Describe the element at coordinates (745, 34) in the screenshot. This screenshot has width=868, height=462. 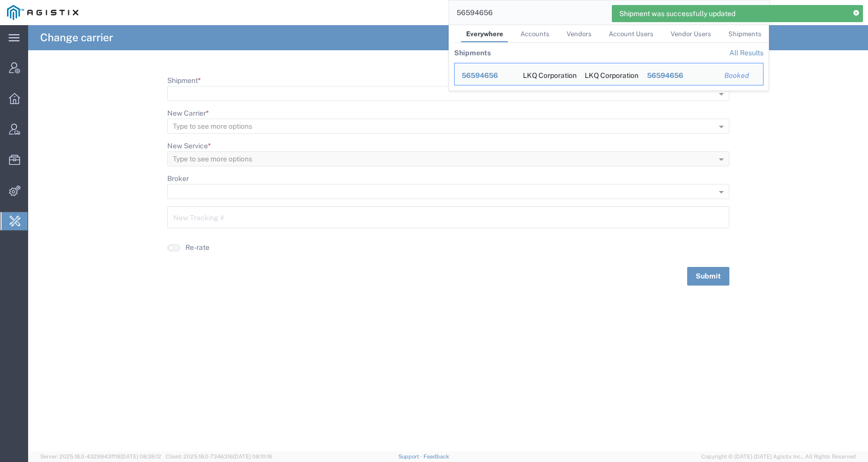
I see `span: Shipments` at that location.